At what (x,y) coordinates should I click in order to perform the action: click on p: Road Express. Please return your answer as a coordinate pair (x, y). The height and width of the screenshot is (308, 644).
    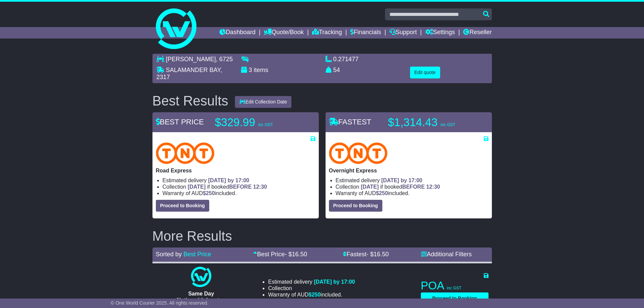
    Looking at the image, I should click on (236, 170).